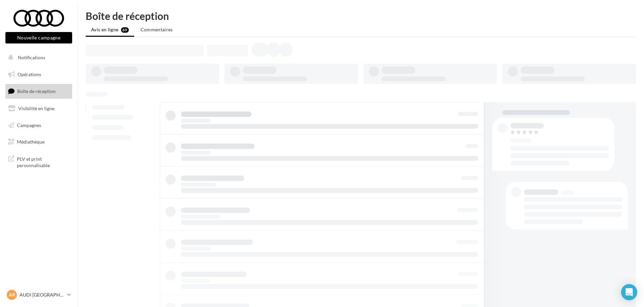  I want to click on a: PLV et print personnalisable, so click(39, 161).